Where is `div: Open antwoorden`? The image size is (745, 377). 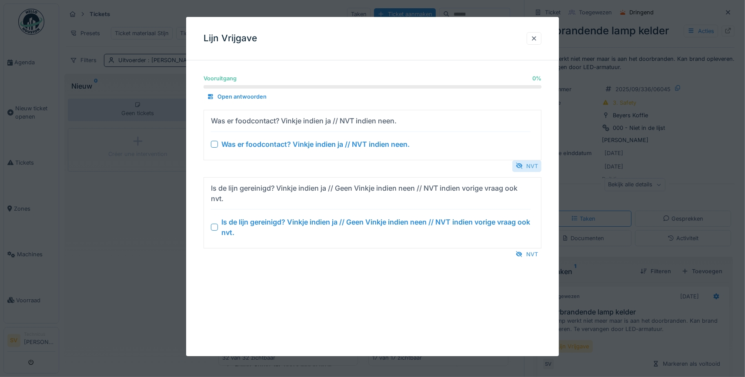
div: Open antwoorden is located at coordinates (236, 96).